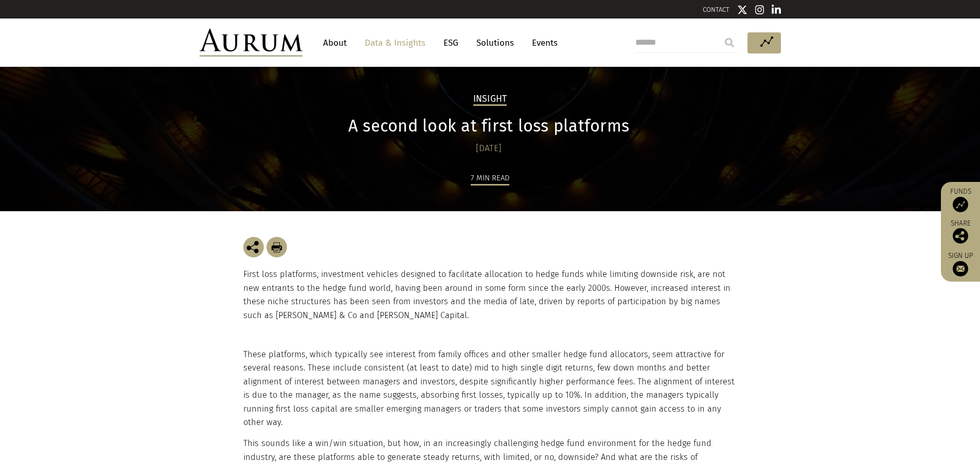 The image size is (980, 463). Describe the element at coordinates (490, 295) in the screenshot. I see `p: First loss platforms, investment vehicles designed to facilitate allocation to hedge funds while ...` at that location.